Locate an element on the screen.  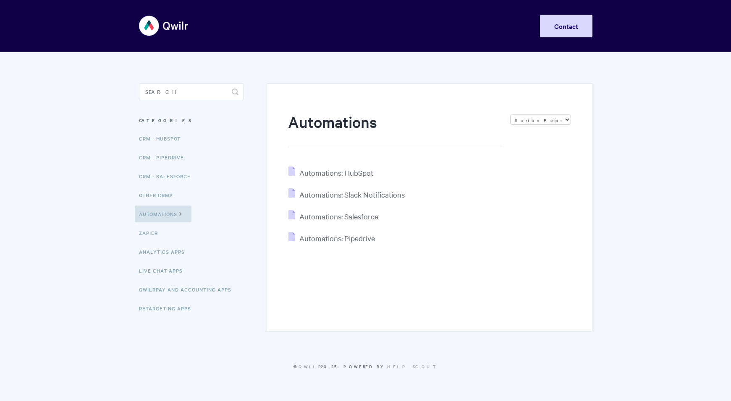
select: Page reloads on selection is located at coordinates (540, 120).